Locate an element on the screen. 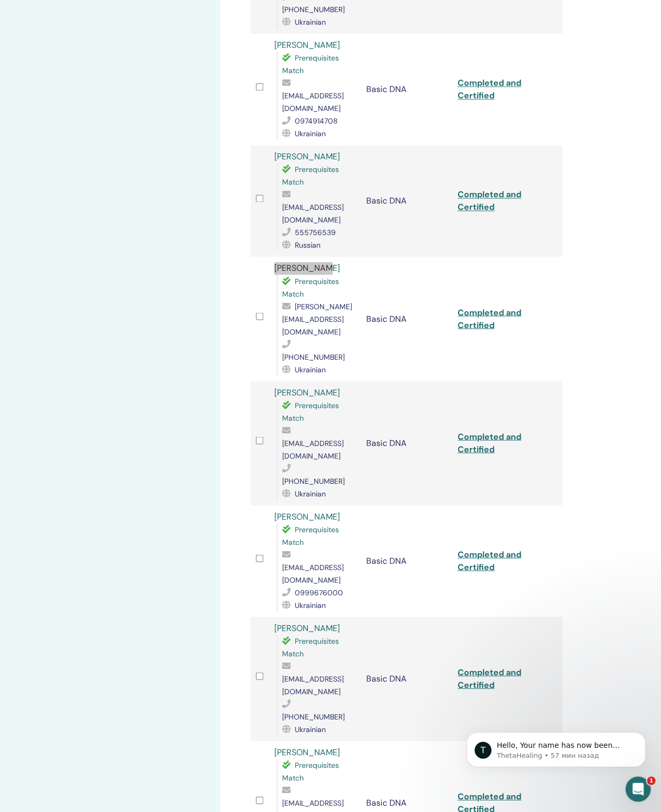 This screenshot has width=661, height=812. span: Russian is located at coordinates (307, 245).